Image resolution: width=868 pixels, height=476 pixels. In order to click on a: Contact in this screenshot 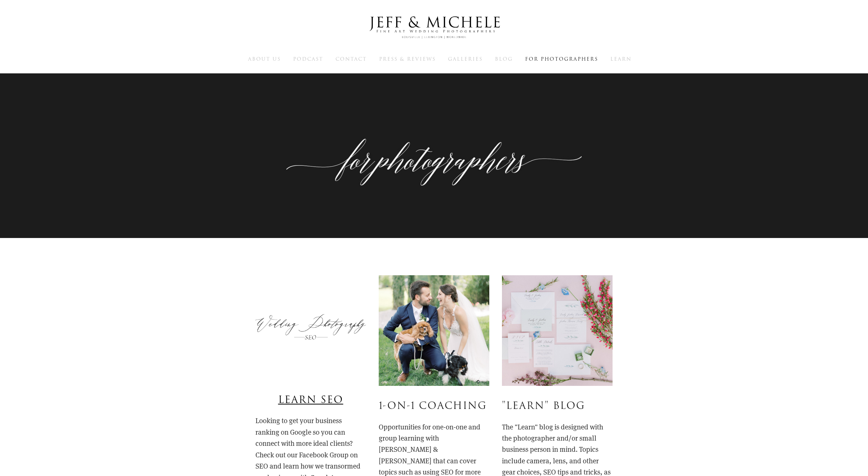, I will do `click(351, 59)`.